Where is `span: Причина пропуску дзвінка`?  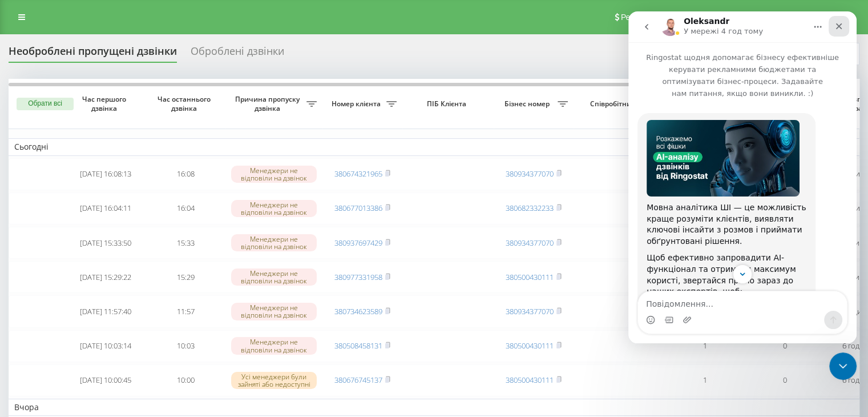 span: Причина пропуску дзвінка is located at coordinates (269, 103).